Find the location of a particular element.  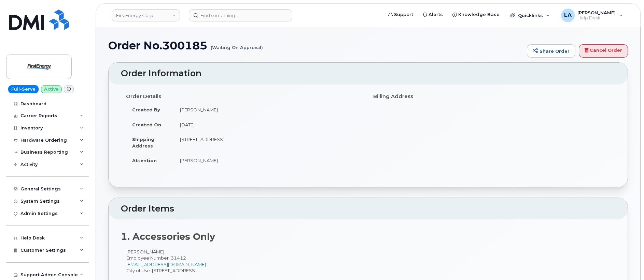

strong: Shipping Address is located at coordinates (143, 143).